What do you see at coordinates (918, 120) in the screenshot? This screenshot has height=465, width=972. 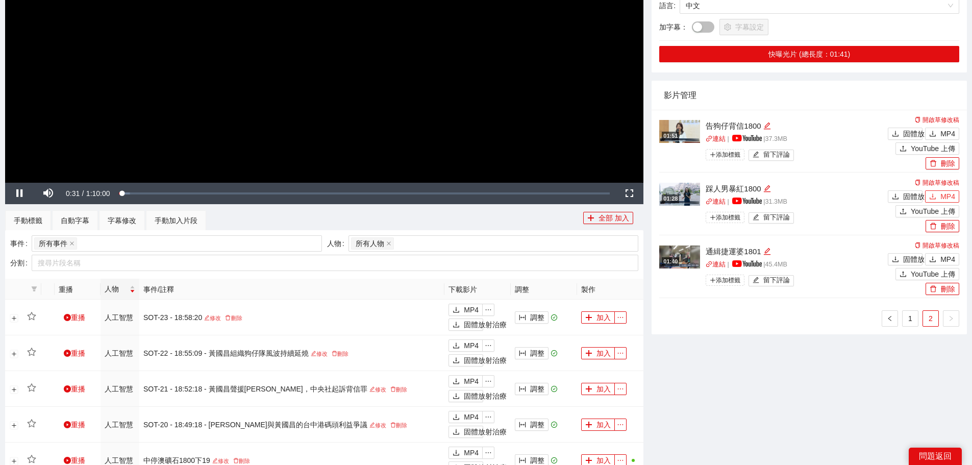 I see `span: 複製` at bounding box center [918, 120].